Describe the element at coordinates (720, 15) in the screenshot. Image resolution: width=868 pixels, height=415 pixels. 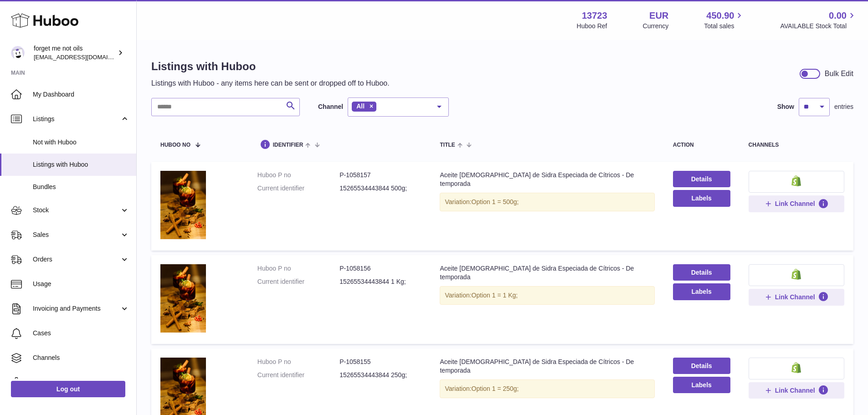
I see `span: 450.90` at that location.